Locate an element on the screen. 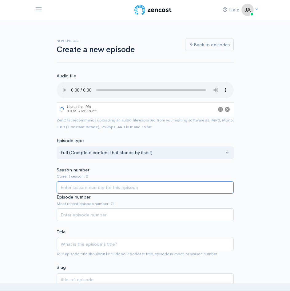 The image size is (290, 291). input: What is the episode's title? is located at coordinates (145, 244).